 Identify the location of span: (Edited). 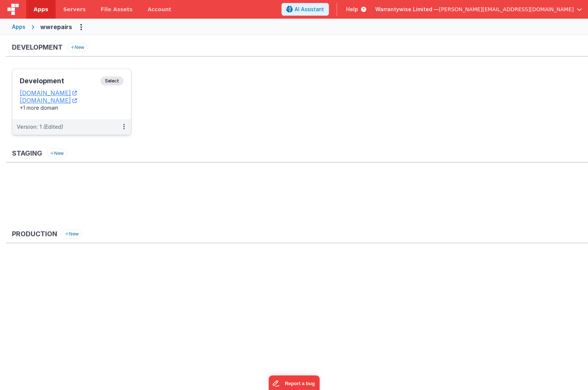
(53, 126).